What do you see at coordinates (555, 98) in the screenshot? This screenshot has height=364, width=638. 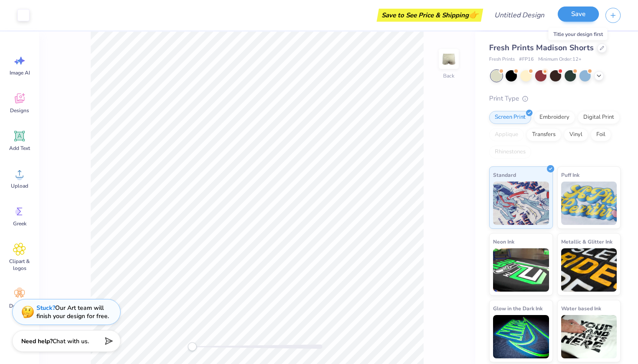 I see `div: Print Type` at bounding box center [555, 98].